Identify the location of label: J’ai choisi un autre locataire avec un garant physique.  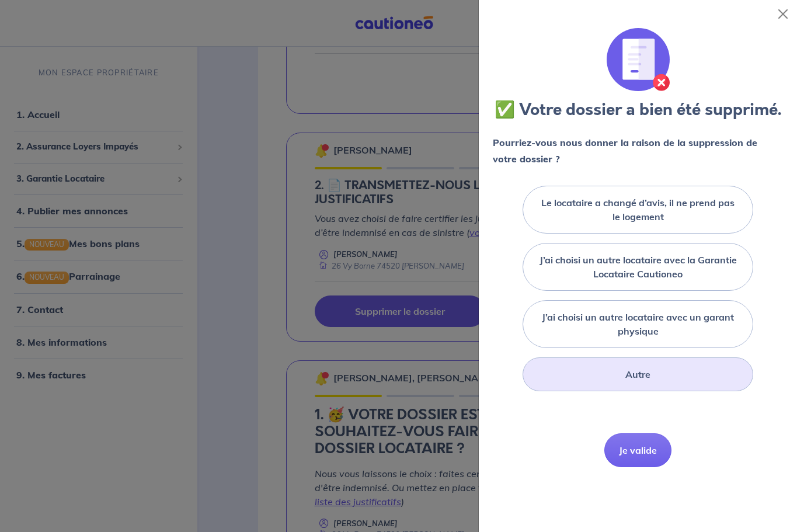
(638, 324).